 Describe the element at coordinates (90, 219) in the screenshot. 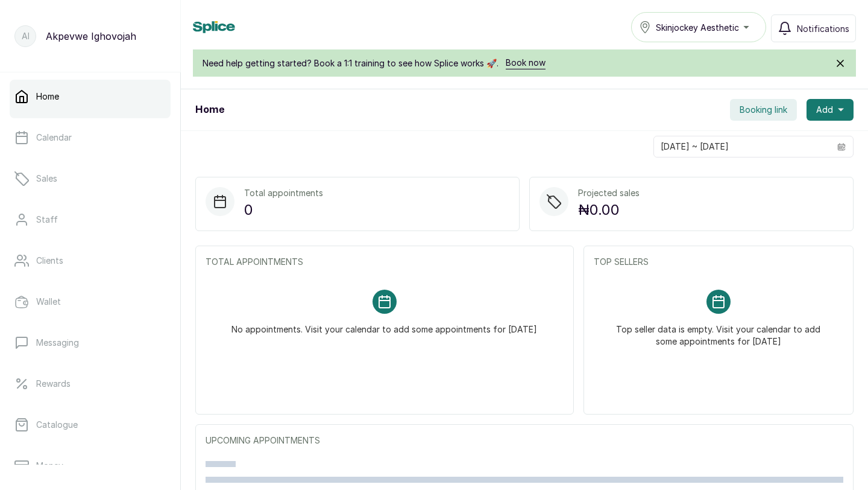

I see `a: Staff` at that location.